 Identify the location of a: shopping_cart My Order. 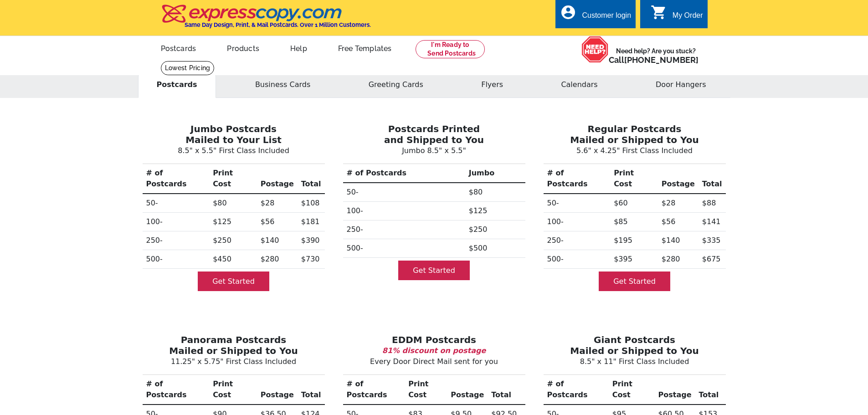
(677, 16).